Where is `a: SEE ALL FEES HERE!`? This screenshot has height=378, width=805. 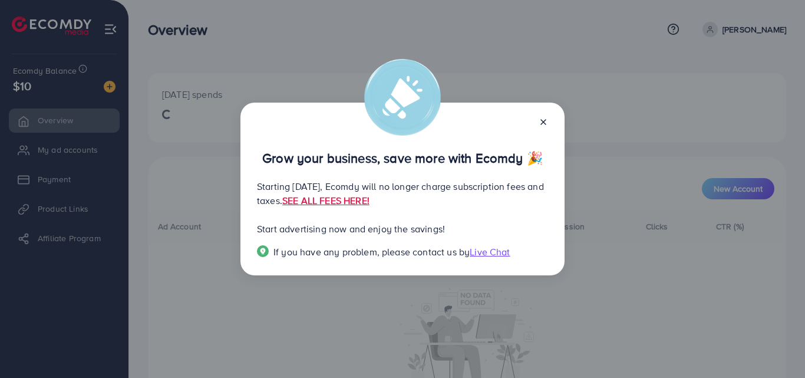
a: SEE ALL FEES HERE! is located at coordinates (326, 200).